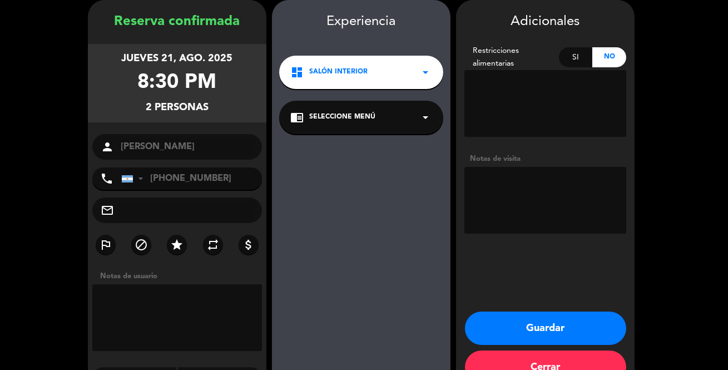  I want to click on div: No, so click(609, 57).